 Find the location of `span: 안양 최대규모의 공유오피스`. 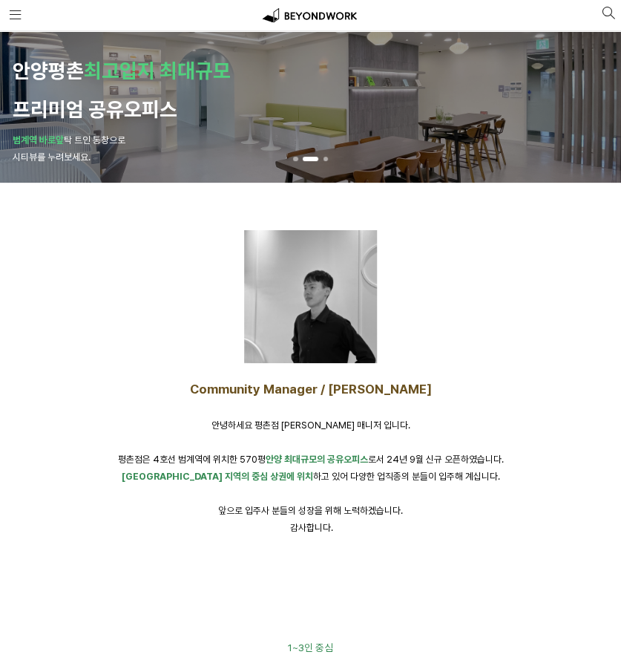

span: 안양 최대규모의 공유오피스 is located at coordinates (317, 459).